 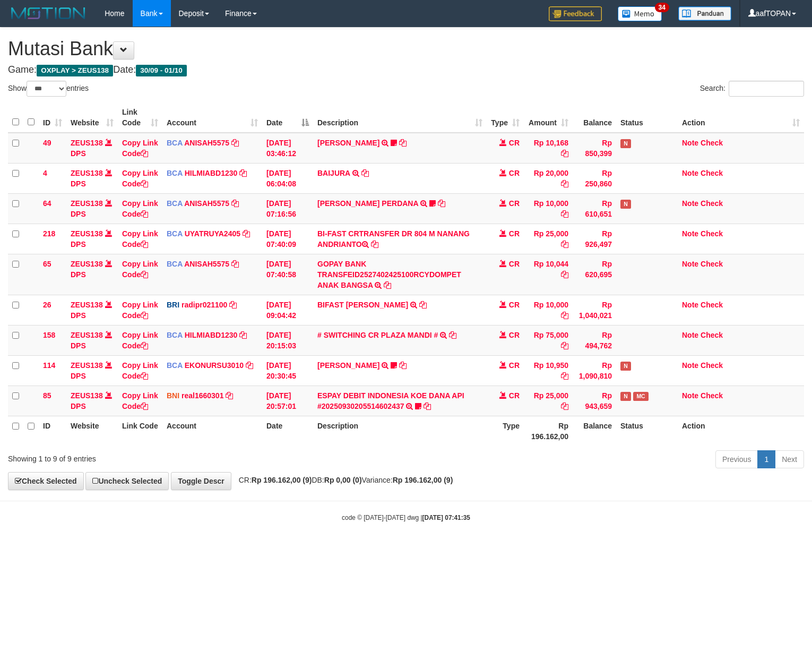 I want to click on a: Copy AHMAD AGUSTI to clipboard, so click(x=403, y=365).